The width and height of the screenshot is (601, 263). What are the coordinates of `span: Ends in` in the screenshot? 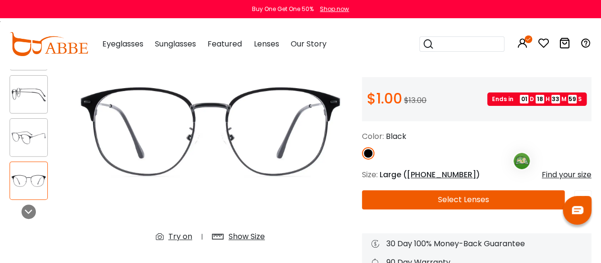 It's located at (505, 99).